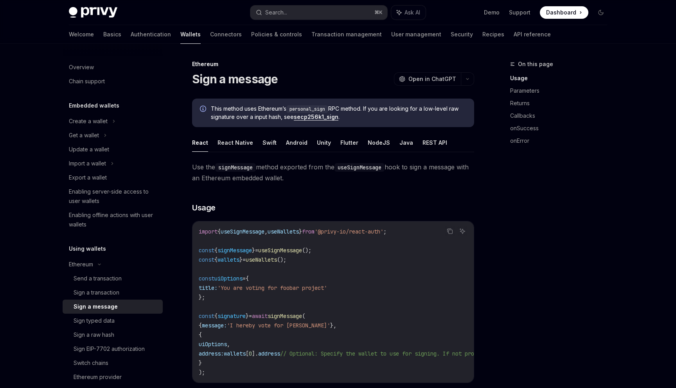 This screenshot has width=676, height=388. I want to click on div: Update a wallet, so click(89, 149).